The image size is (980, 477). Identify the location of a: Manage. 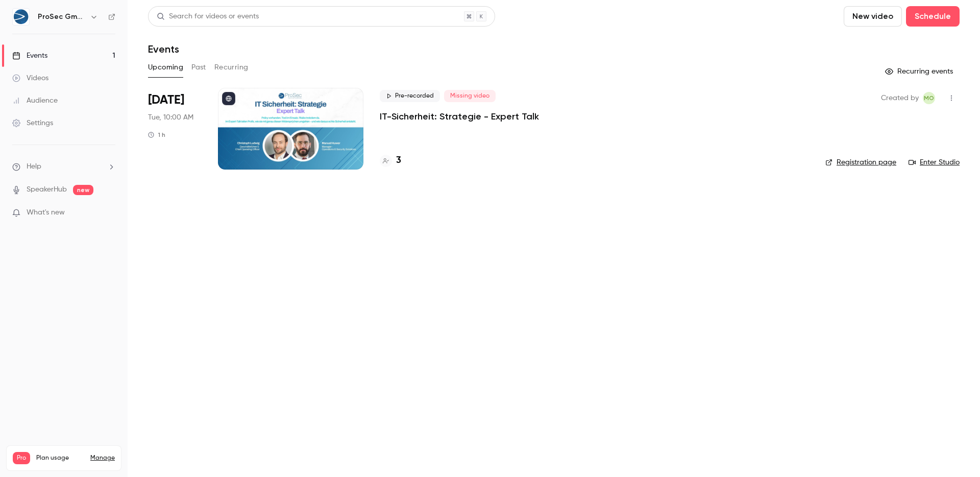
(103, 458).